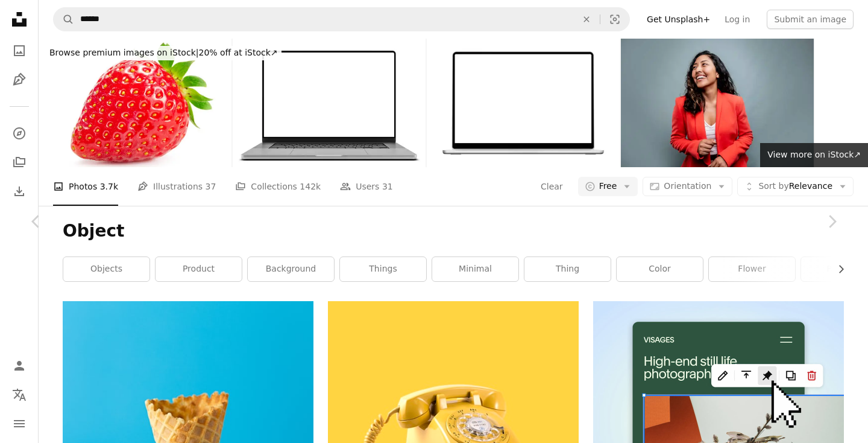 The height and width of the screenshot is (443, 868). Describe the element at coordinates (20, 50) in the screenshot. I see `a: Photos` at that location.